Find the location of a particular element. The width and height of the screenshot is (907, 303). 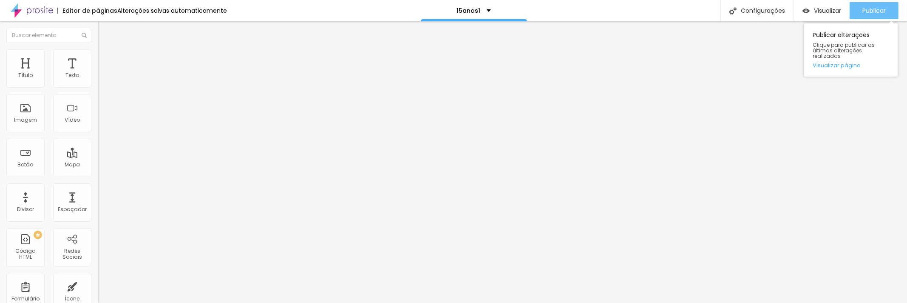

font: Configurações is located at coordinates (763, 11).